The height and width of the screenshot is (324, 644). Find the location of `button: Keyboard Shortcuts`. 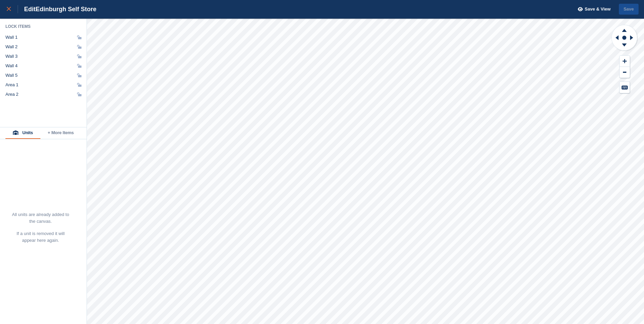

button: Keyboard Shortcuts is located at coordinates (625, 87).